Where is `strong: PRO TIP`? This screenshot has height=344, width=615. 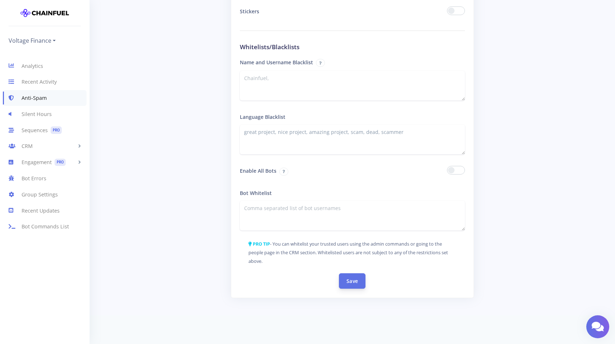
strong: PRO TIP is located at coordinates (261, 244).